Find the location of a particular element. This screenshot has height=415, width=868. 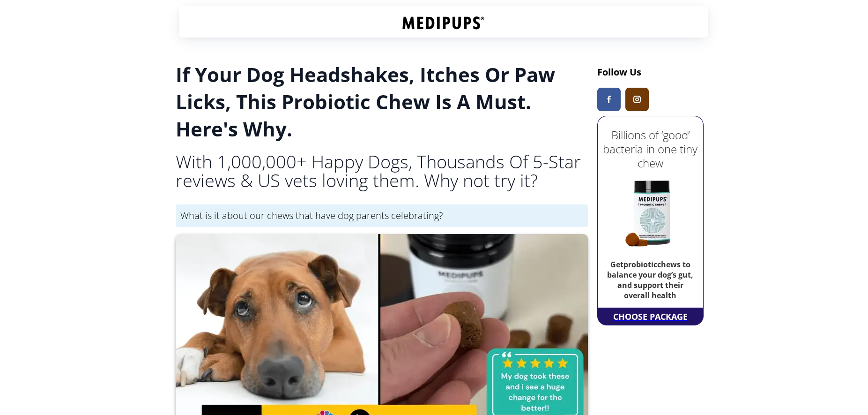

div: CHOOSE PACKAGE is located at coordinates (650, 316).